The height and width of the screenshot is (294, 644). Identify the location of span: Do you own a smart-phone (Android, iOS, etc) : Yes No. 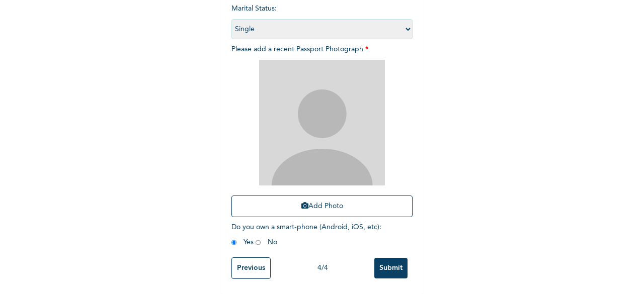
(306, 235).